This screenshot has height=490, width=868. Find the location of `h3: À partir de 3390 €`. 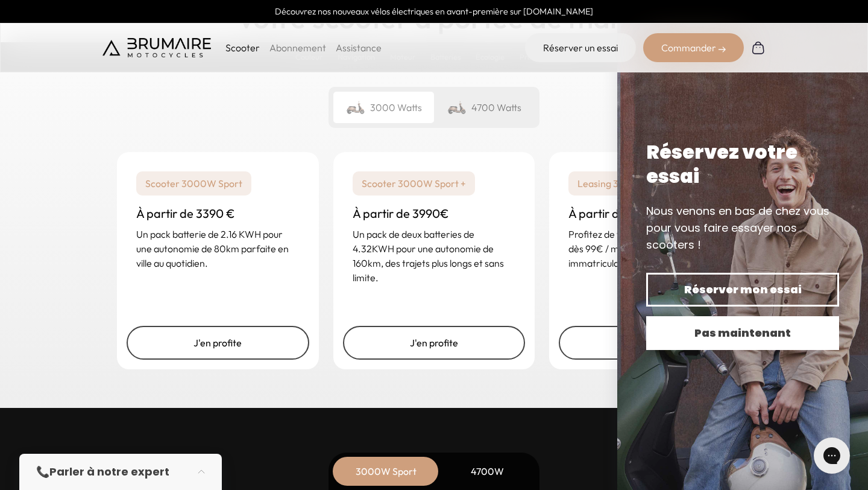

h3: À partir de 3390 € is located at coordinates (218, 214).